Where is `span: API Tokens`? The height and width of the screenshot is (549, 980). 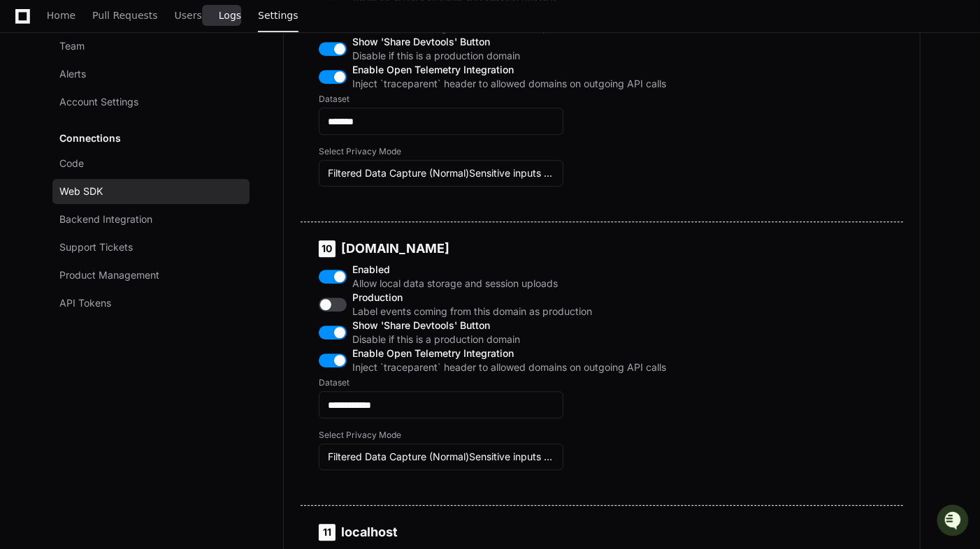
span: API Tokens is located at coordinates (86, 303).